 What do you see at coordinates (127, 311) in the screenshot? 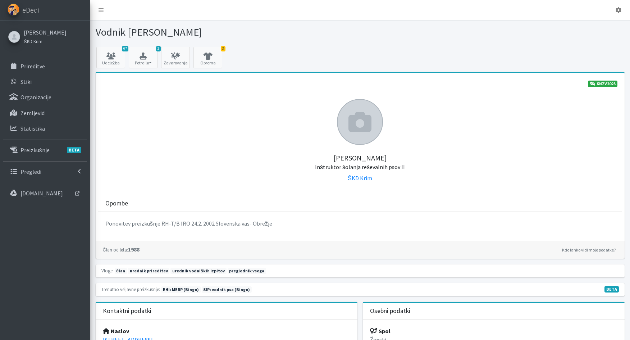
I see `h3: Kontaktni podatki` at bounding box center [127, 311].